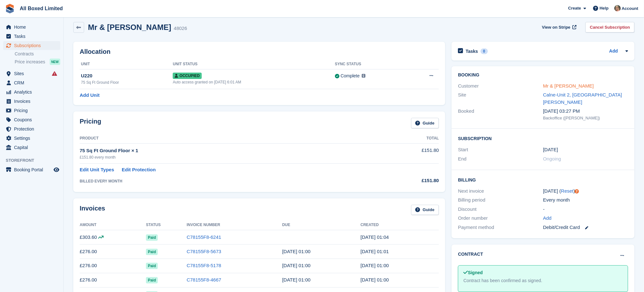  What do you see at coordinates (97, 170) in the screenshot?
I see `a: Edit Unit Types` at bounding box center [97, 170].